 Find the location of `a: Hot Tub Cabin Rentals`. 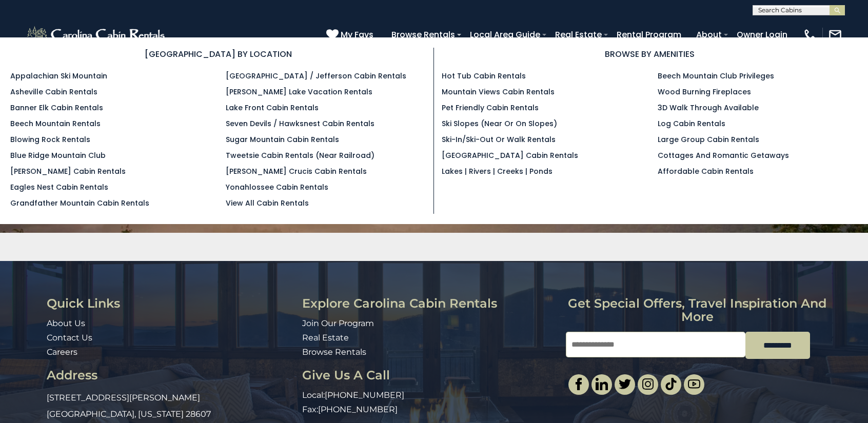

a: Hot Tub Cabin Rentals is located at coordinates (484, 76).